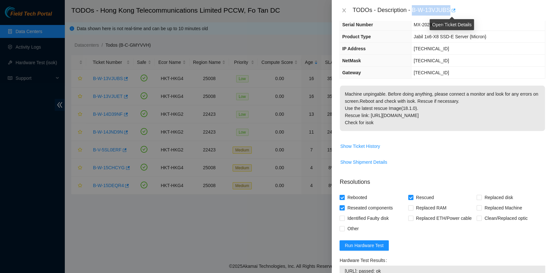 The image size is (553, 273). Describe the element at coordinates (360, 146) in the screenshot. I see `button: Show Ticket History` at that location.